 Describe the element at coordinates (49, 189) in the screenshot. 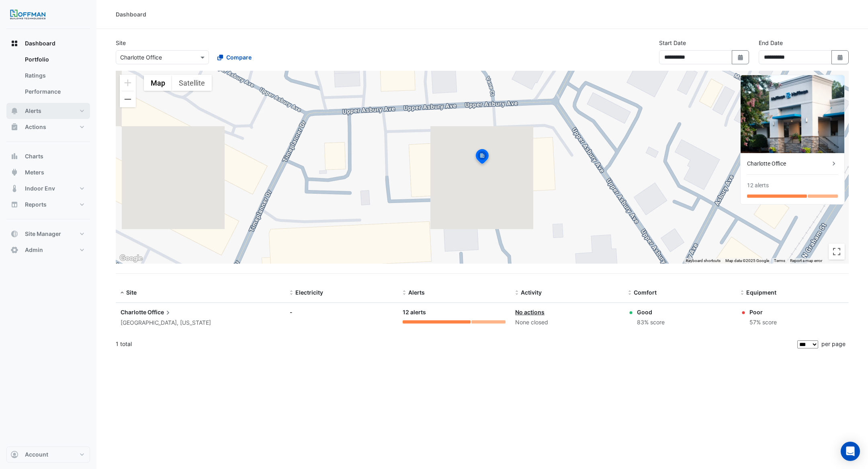

I see `button: Indoor Env` at that location.